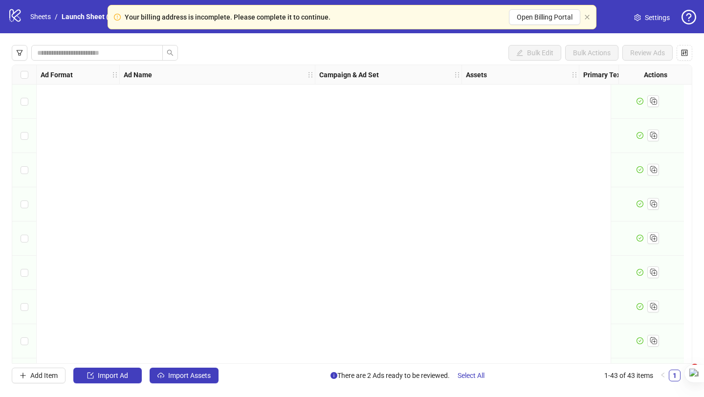 Image resolution: width=704 pixels, height=397 pixels. Describe the element at coordinates (24, 170) in the screenshot. I see `div: Select row 3` at that location.